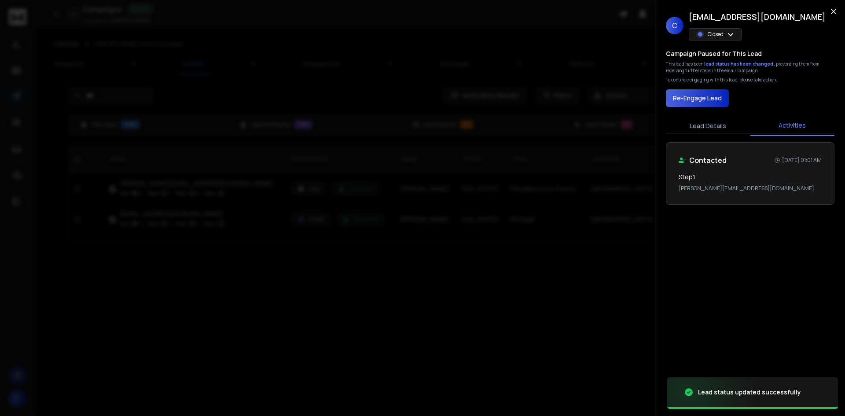 This screenshot has width=845, height=416. What do you see at coordinates (675, 26) in the screenshot?
I see `span: C` at bounding box center [675, 26].